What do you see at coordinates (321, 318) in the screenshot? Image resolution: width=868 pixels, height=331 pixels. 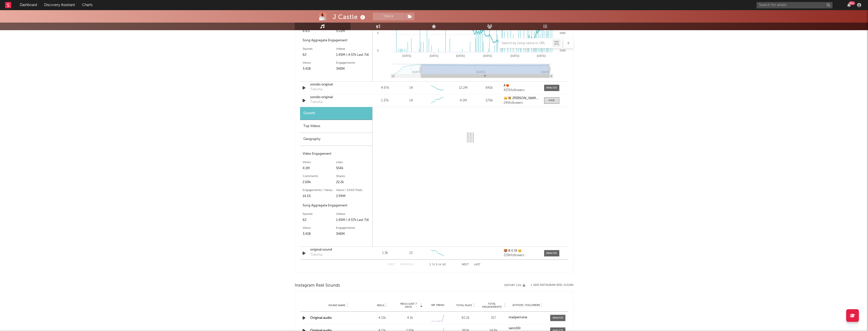 I see `a: Original audio` at bounding box center [321, 318].